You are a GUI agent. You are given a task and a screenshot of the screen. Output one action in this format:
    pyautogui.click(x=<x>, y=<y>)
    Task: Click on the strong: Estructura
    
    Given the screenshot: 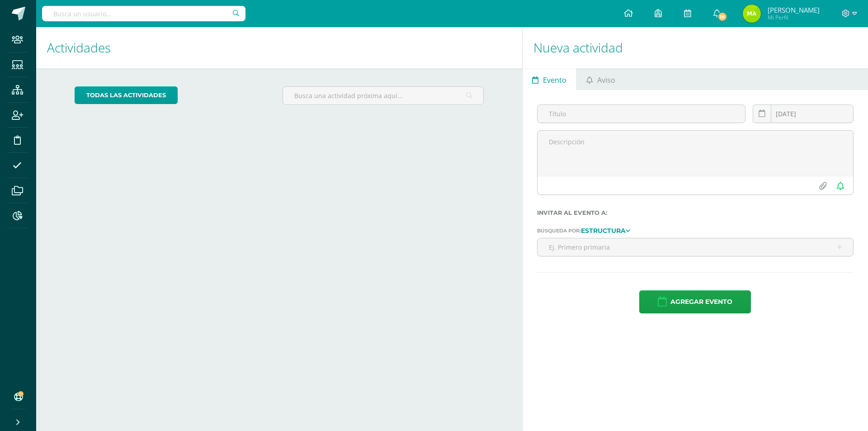 What is the action you would take?
    pyautogui.click(x=603, y=231)
    